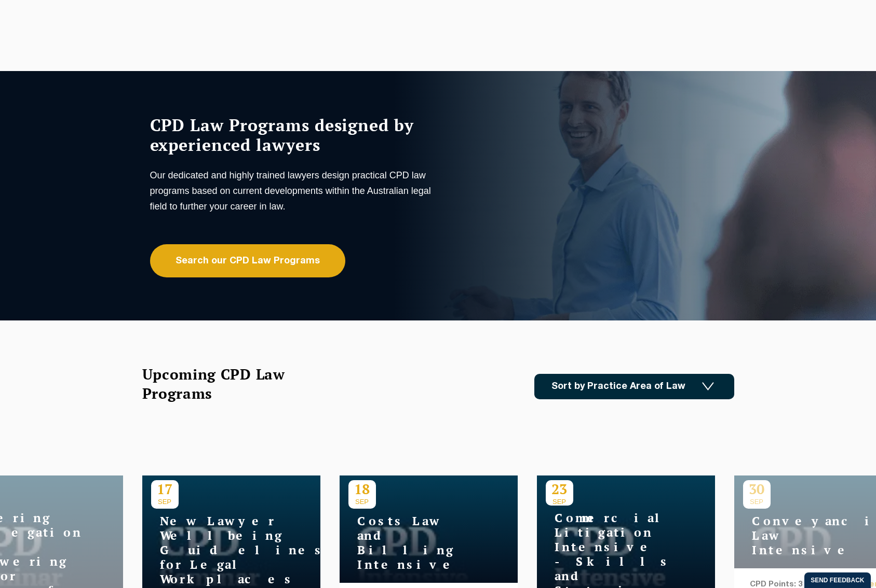 The image size is (876, 588). I want to click on p: 17, so click(165, 489).